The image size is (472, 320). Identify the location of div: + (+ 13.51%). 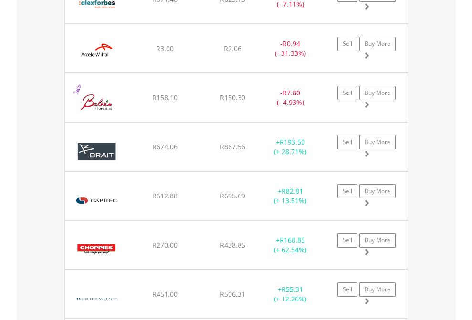
(290, 196).